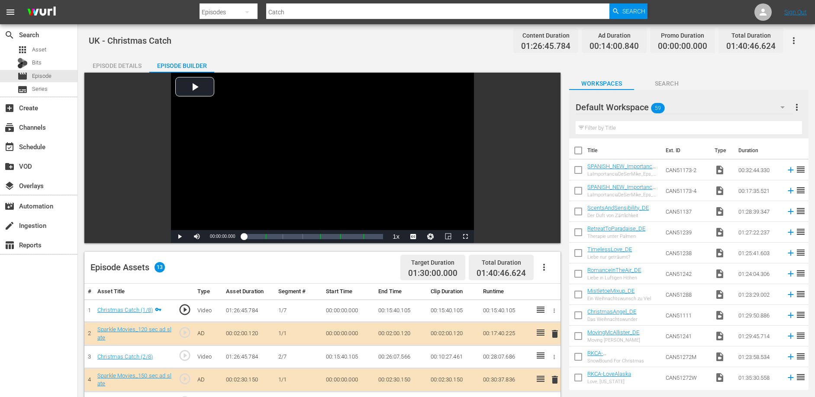 This screenshot has width=815, height=397. What do you see at coordinates (299, 311) in the screenshot?
I see `td: 1/7` at bounding box center [299, 311].